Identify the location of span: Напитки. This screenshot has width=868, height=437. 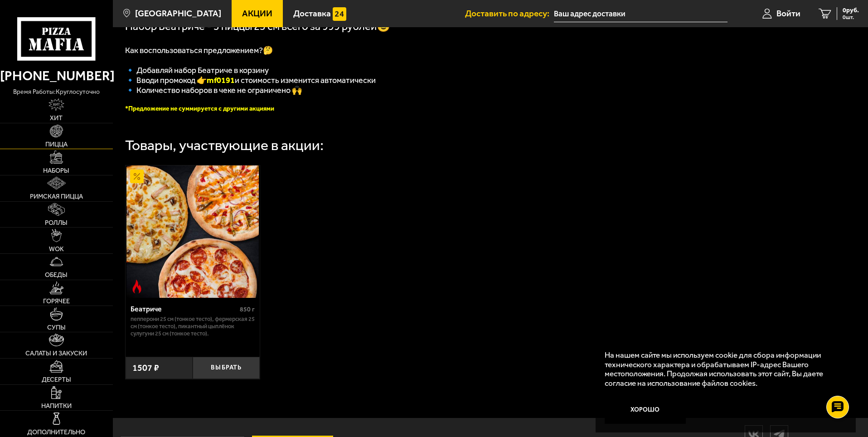
(56, 405).